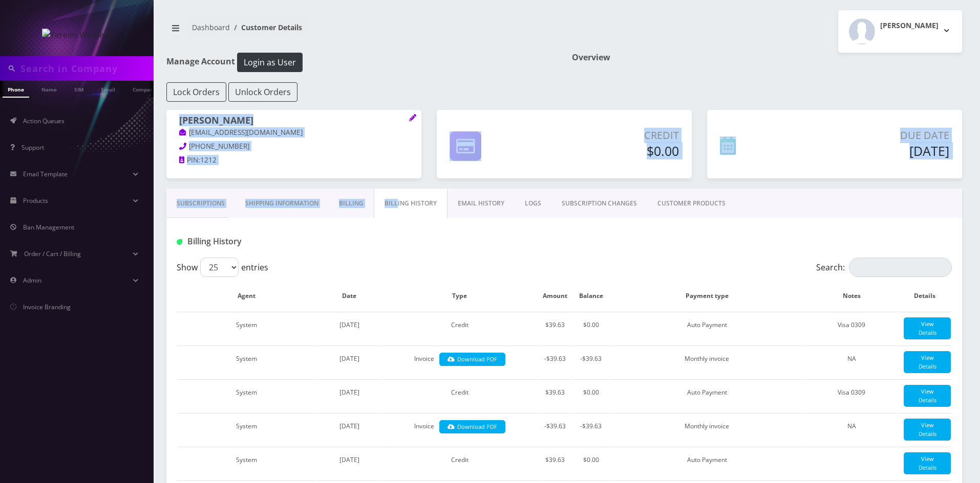  I want to click on nav: breadcrumb, so click(362, 31).